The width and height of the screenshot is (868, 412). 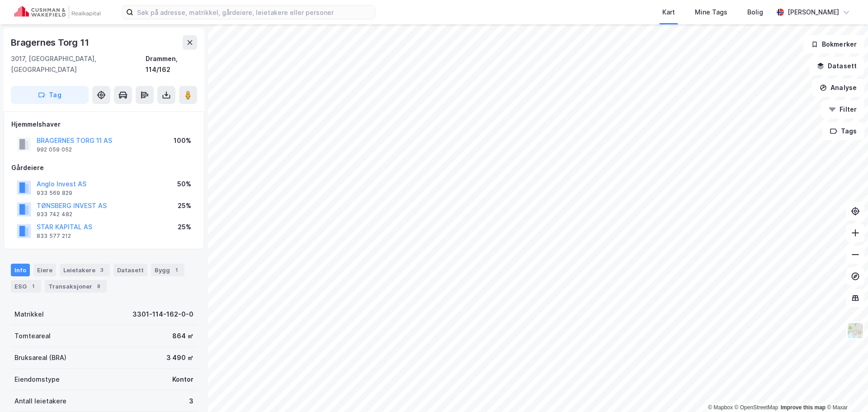 I want to click on button: Bokmerker, so click(x=834, y=44).